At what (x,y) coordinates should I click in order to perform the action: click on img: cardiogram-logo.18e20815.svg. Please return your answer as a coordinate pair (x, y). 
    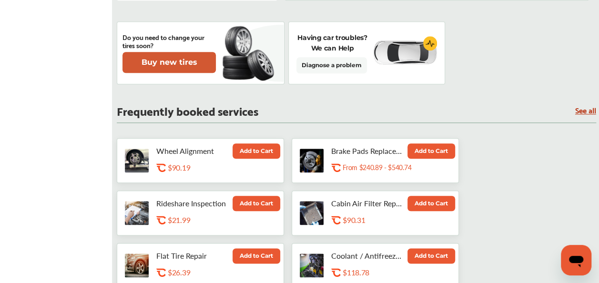
    Looking at the image, I should click on (430, 43).